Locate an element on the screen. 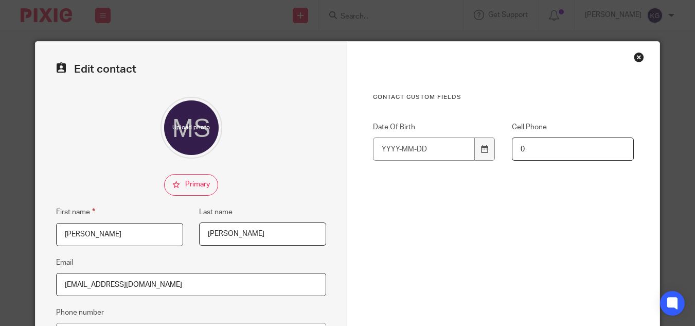 This screenshot has height=326, width=695. input: YYYY-MM-DD is located at coordinates (424, 149).